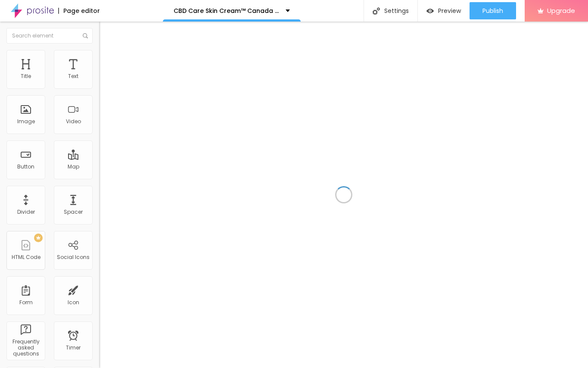  Describe the element at coordinates (444, 11) in the screenshot. I see `button: Preview` at that location.